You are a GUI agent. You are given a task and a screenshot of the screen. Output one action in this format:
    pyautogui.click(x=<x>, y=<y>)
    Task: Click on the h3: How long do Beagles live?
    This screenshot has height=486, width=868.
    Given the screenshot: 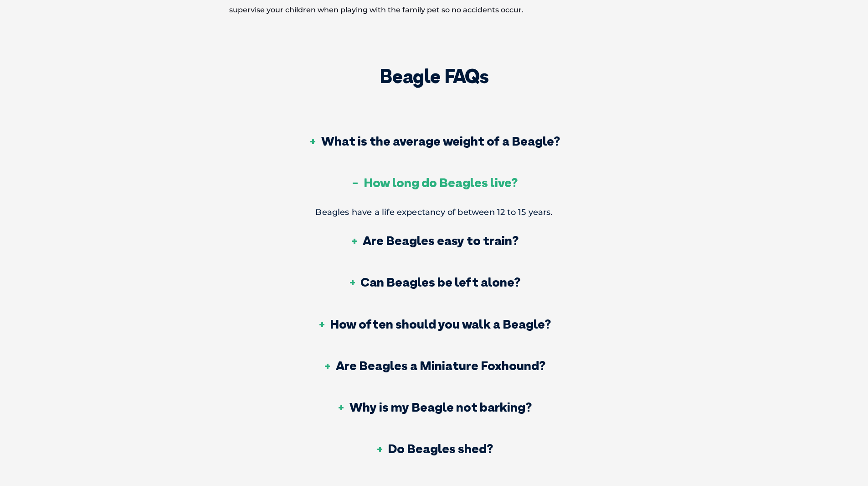 What is the action you would take?
    pyautogui.click(x=435, y=182)
    